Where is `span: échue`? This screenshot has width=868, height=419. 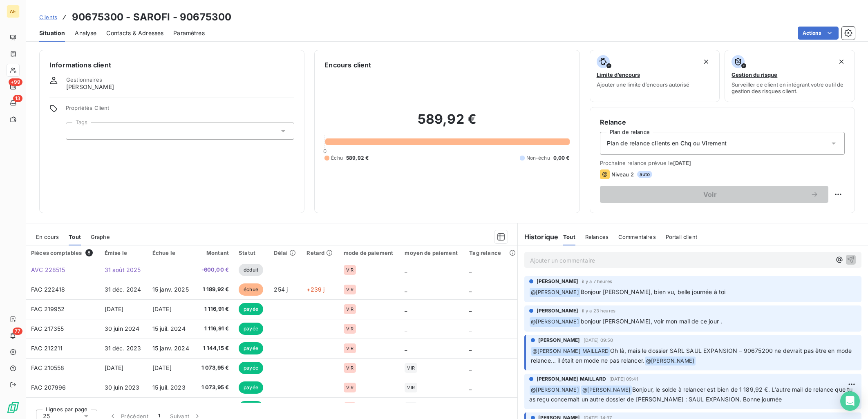 span: échue is located at coordinates (251, 290).